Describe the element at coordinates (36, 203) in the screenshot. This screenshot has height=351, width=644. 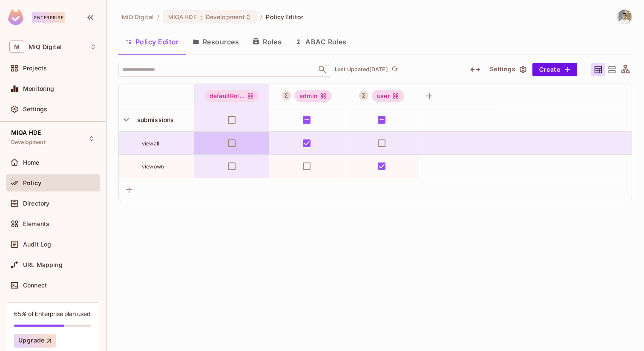
I see `span: Directory` at that location.